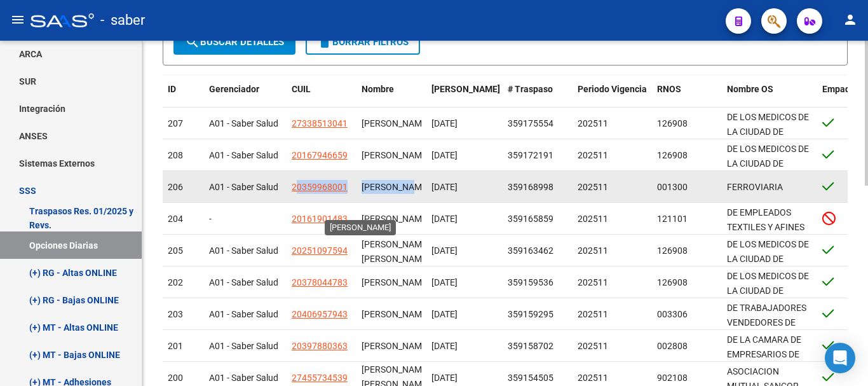 The image size is (868, 386). Describe the element at coordinates (670, 89) in the screenshot. I see `span: RNOS` at that location.